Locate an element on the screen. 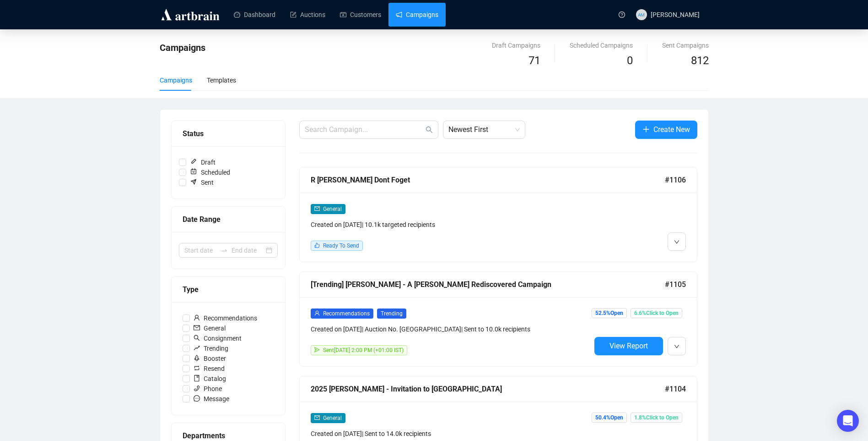 This screenshot has width=868, height=441. span: 6.6% Click to Open is located at coordinates (656, 313).